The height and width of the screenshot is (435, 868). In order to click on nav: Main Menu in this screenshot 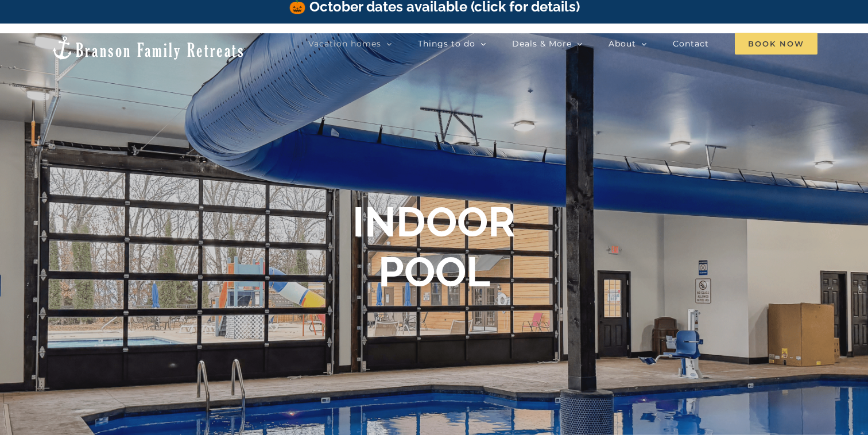, I will do `click(563, 44)`.